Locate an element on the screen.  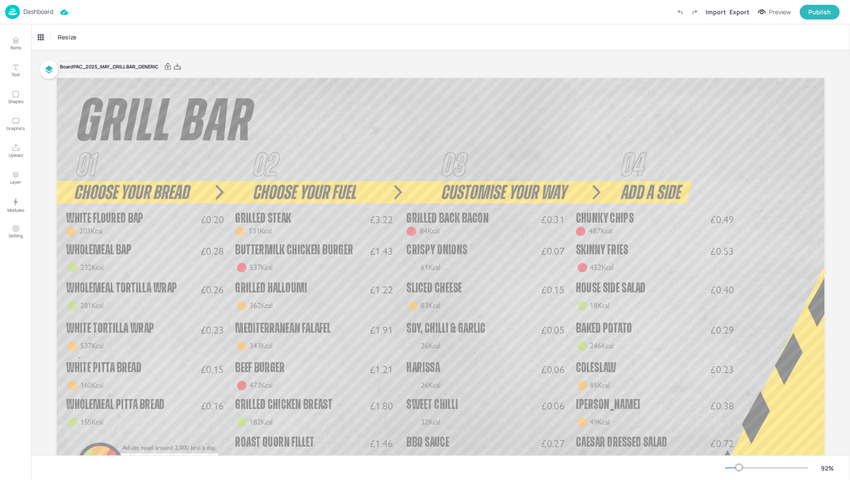
span: £0.49 is located at coordinates (722, 220).